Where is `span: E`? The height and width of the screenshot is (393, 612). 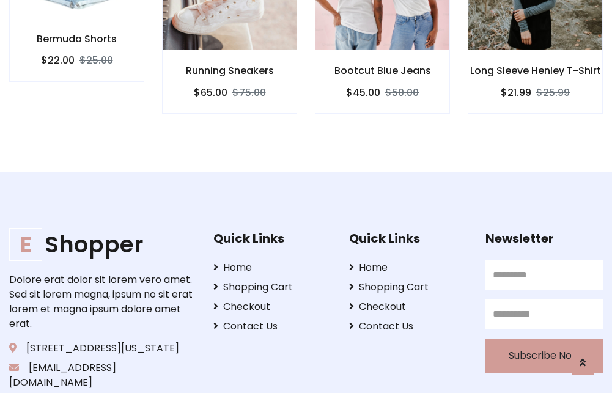 span: E is located at coordinates (26, 245).